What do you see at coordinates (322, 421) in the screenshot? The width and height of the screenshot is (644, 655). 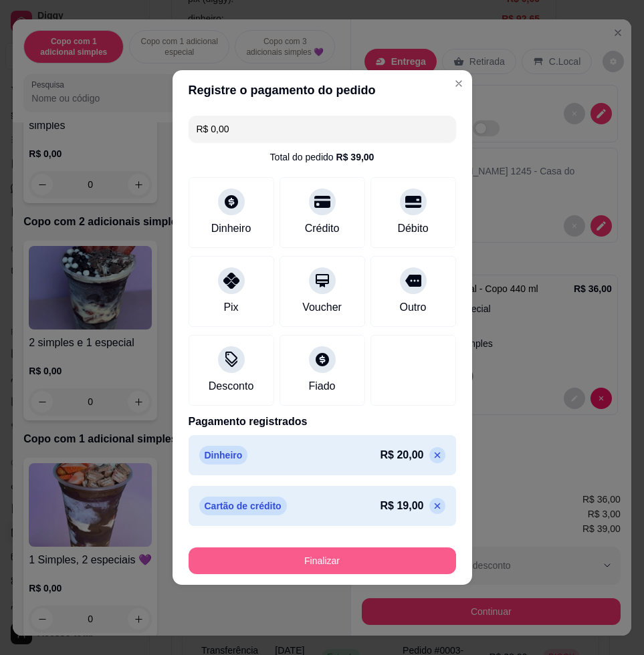 I see `p: Pagamento registrados` at bounding box center [322, 421].